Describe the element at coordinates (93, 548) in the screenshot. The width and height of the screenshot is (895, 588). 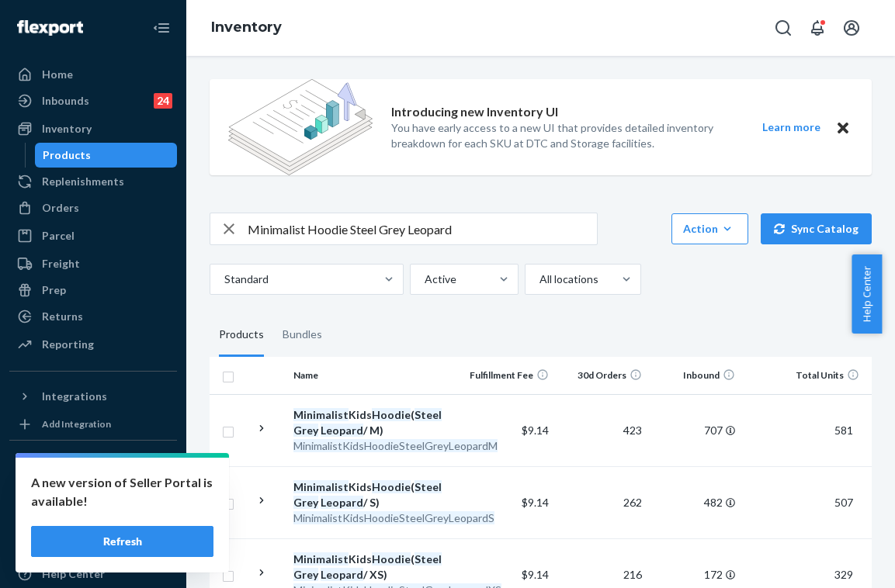
I see `a: Talk to Support` at that location.